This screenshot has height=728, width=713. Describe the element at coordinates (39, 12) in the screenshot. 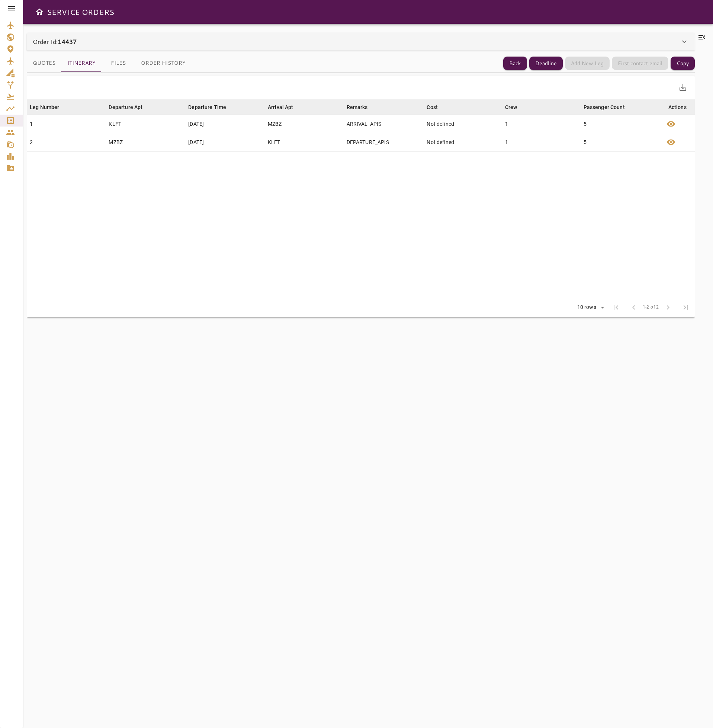

I see `button: Open drawer` at that location.